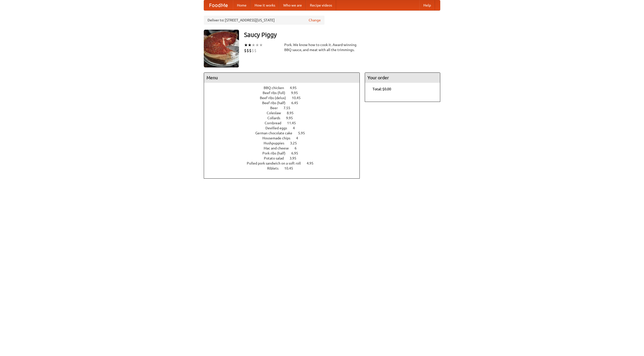 This screenshot has width=644, height=356. I want to click on a: Home, so click(242, 5).